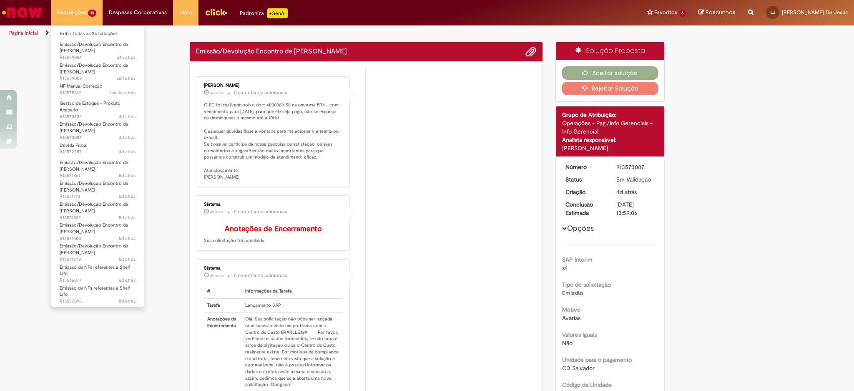 The width and height of the screenshot is (854, 391). Describe the element at coordinates (98, 238) in the screenshot. I see `span: R13571500` at that location.